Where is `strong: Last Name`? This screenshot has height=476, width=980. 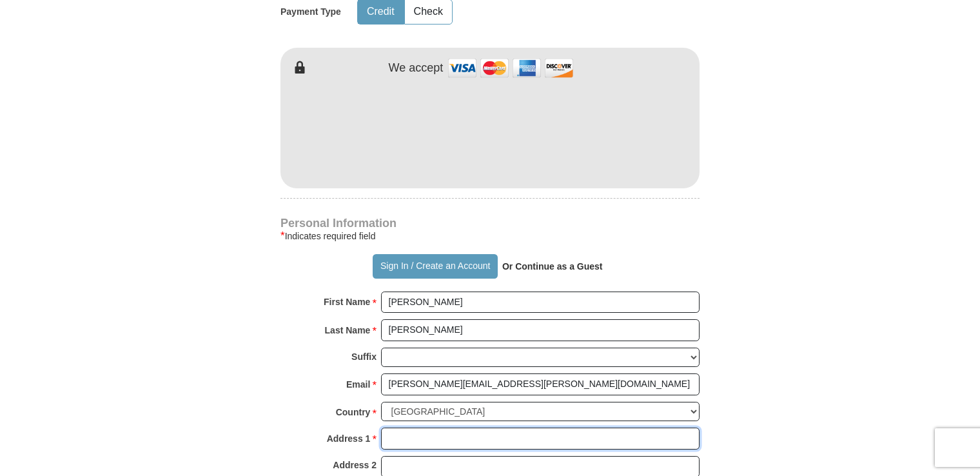 strong: Last Name is located at coordinates (347, 330).